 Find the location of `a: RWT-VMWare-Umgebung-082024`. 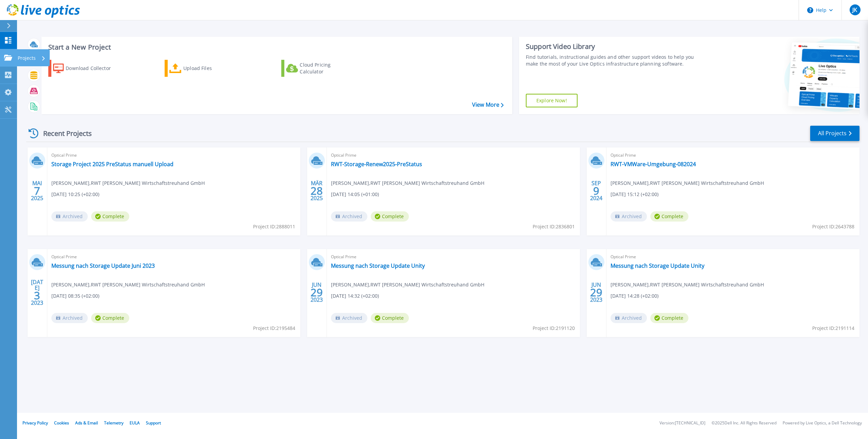

a: RWT-VMWare-Umgebung-082024 is located at coordinates (653, 164).